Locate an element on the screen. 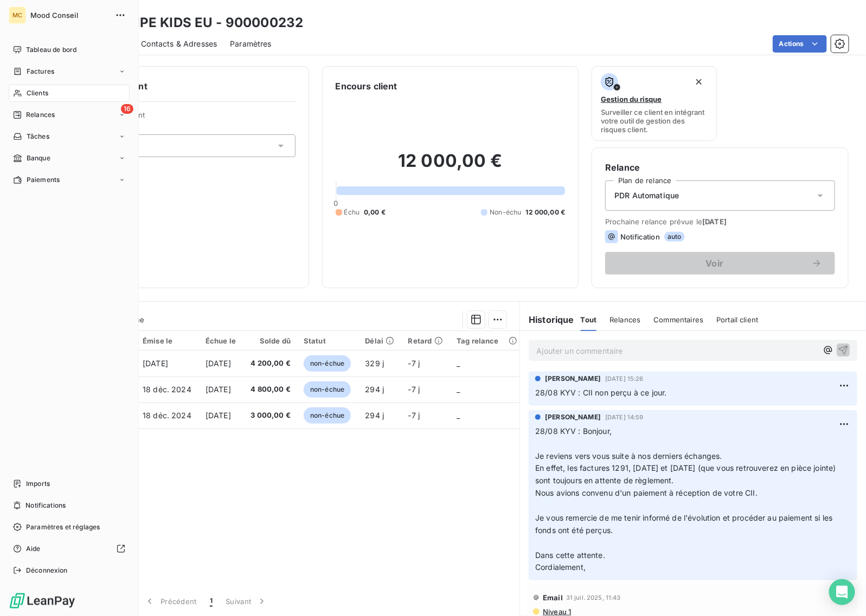  span: 4 800,00 € is located at coordinates (270, 389).